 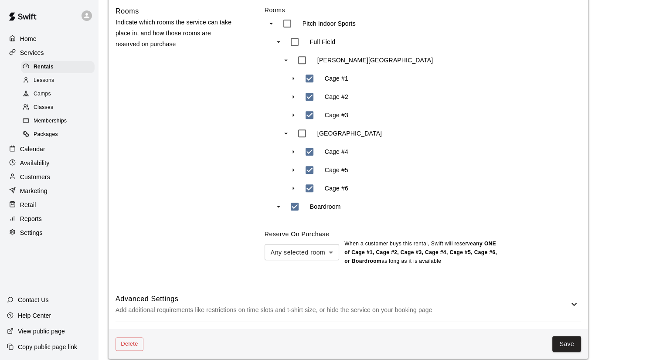 What do you see at coordinates (329, 24) in the screenshot?
I see `p: Pitch Indoor Sports` at bounding box center [329, 24].